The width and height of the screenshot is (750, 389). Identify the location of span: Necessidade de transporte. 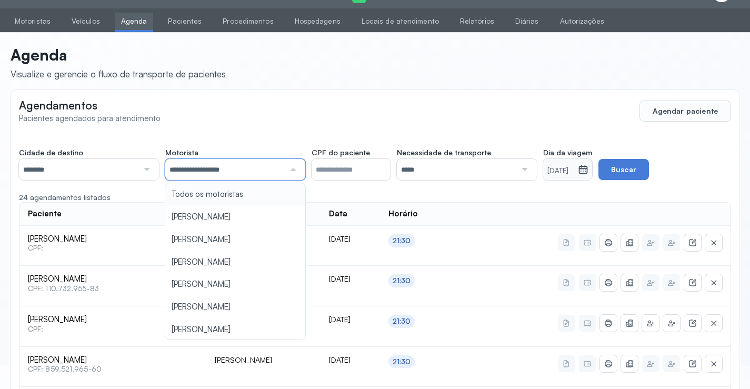
(444, 153).